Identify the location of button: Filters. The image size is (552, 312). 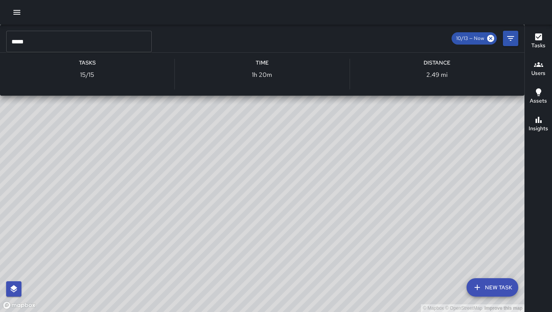
(511, 38).